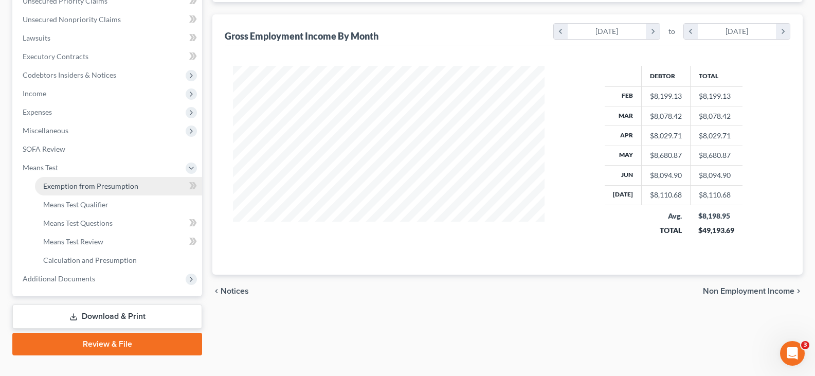 Image resolution: width=815 pixels, height=376 pixels. What do you see at coordinates (717, 96) in the screenshot?
I see `td: $8,199.13` at bounding box center [717, 96].